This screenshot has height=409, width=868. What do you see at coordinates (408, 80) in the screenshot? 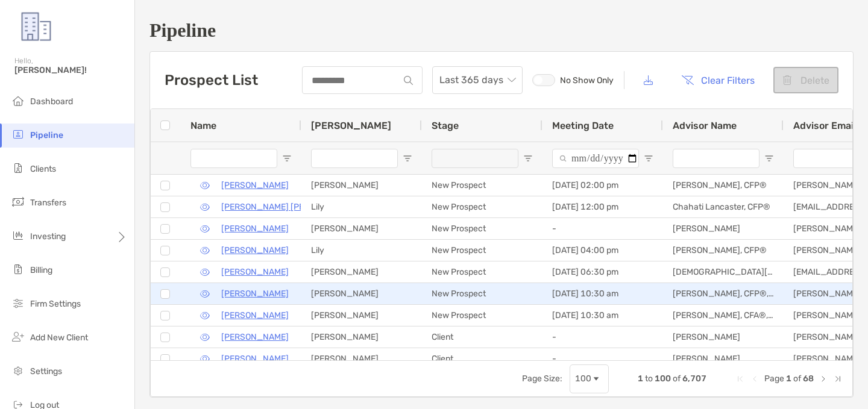
I see `img: input icon` at bounding box center [408, 80].